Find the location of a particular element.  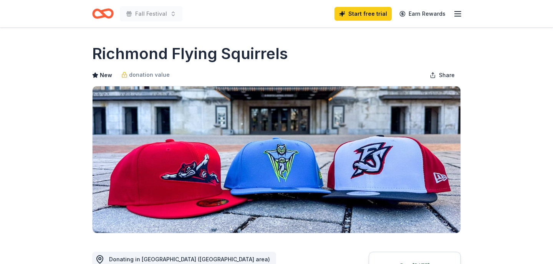

span: donation value is located at coordinates (149, 75).